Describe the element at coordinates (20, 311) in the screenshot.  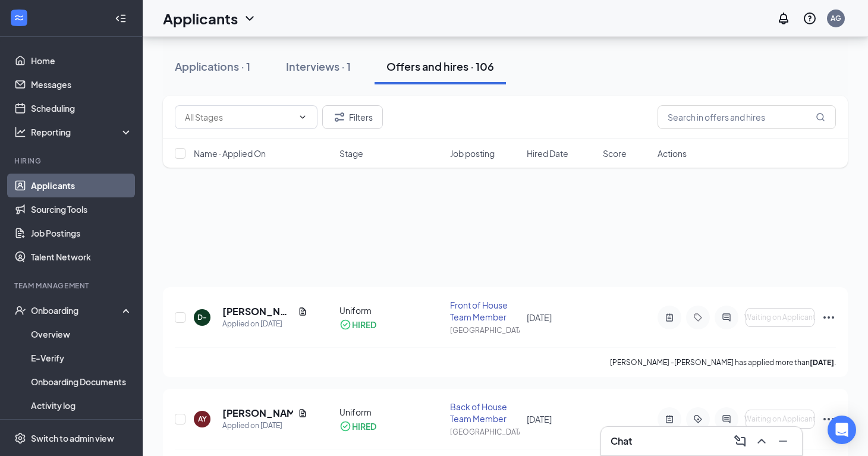
I see `svg: UserCheck` at that location.